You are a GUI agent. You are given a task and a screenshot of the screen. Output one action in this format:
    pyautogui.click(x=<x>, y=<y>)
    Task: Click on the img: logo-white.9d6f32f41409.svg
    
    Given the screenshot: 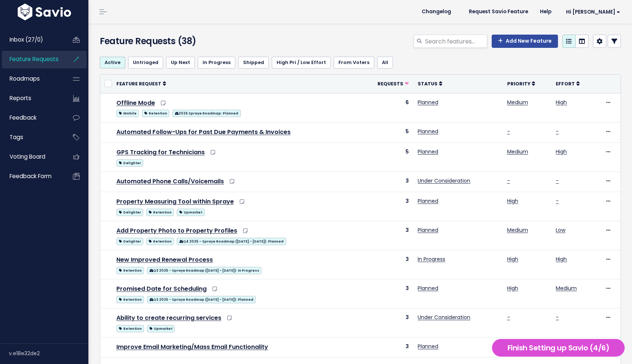 What is the action you would take?
    pyautogui.click(x=44, y=12)
    